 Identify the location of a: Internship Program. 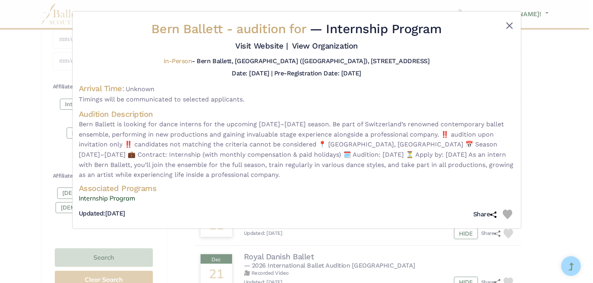
(297, 198).